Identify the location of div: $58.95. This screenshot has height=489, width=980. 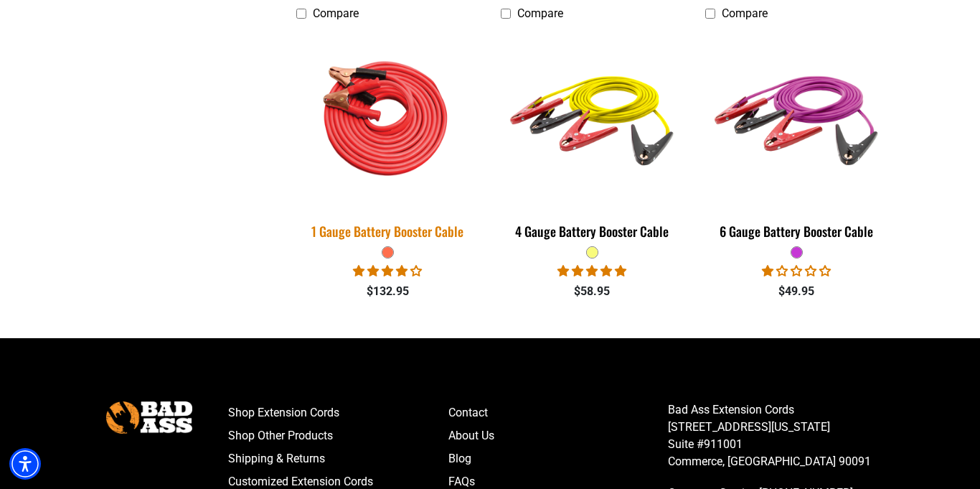
(591, 291).